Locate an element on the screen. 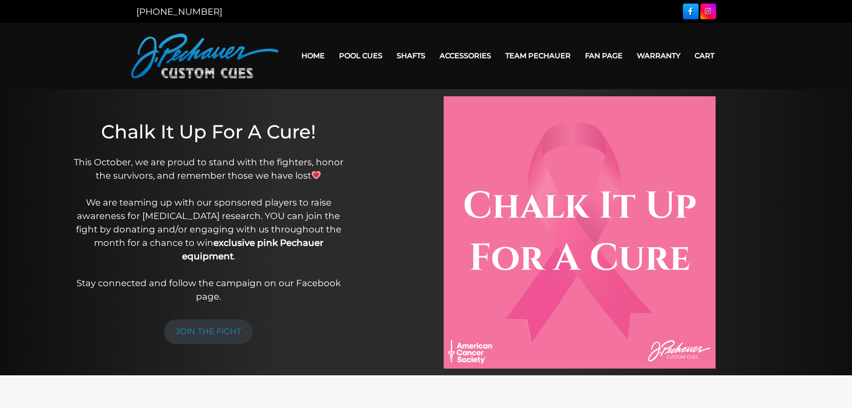 The width and height of the screenshot is (852, 408). a: Pool Cues is located at coordinates (361, 55).